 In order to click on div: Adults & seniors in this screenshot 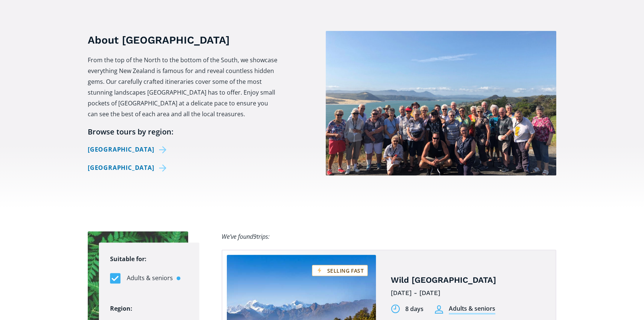, I will do `click(472, 309)`.